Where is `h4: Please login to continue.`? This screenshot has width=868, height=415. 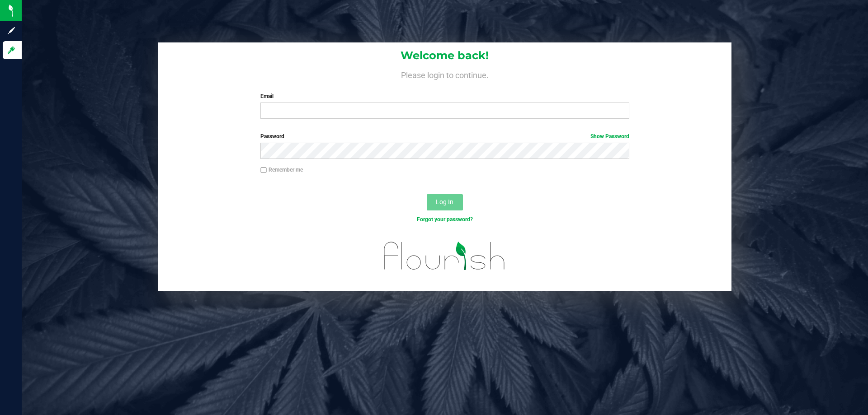
h4: Please login to continue. is located at coordinates (445, 74).